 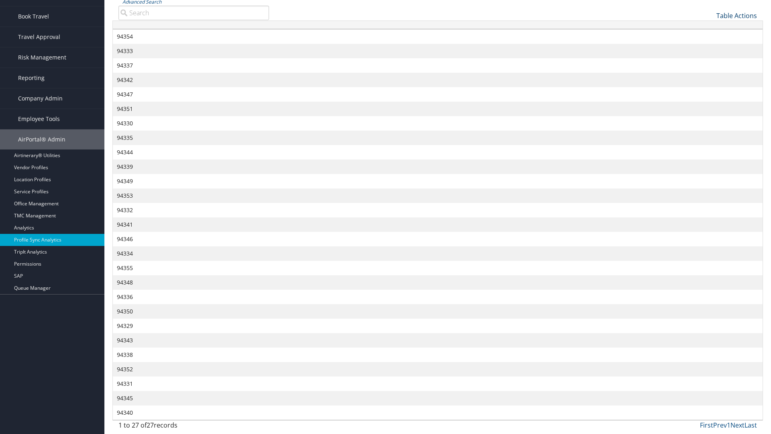 What do you see at coordinates (737, 425) in the screenshot?
I see `a: Next` at bounding box center [737, 425].